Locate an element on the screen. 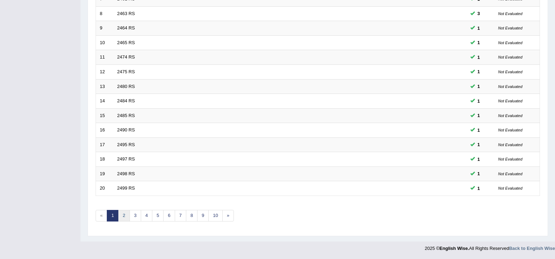  a: 2495 RS is located at coordinates (126, 144).